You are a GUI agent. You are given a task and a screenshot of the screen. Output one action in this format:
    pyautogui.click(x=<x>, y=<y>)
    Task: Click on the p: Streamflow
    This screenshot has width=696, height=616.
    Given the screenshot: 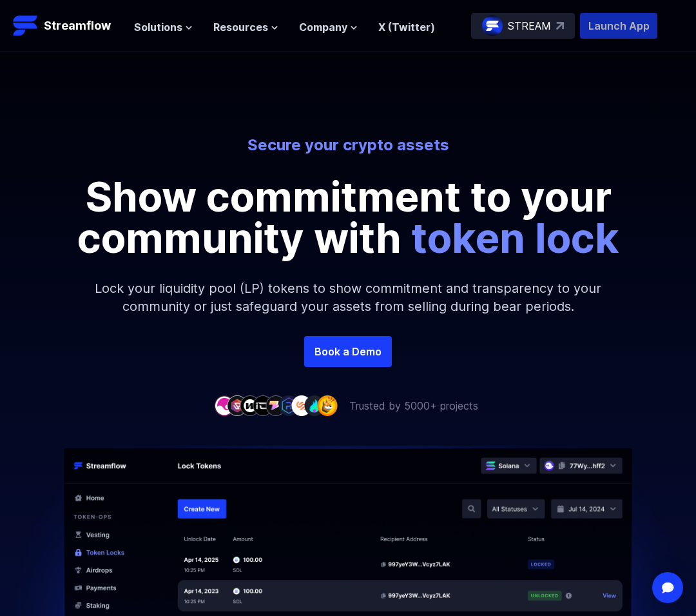 What is the action you would take?
    pyautogui.click(x=77, y=26)
    